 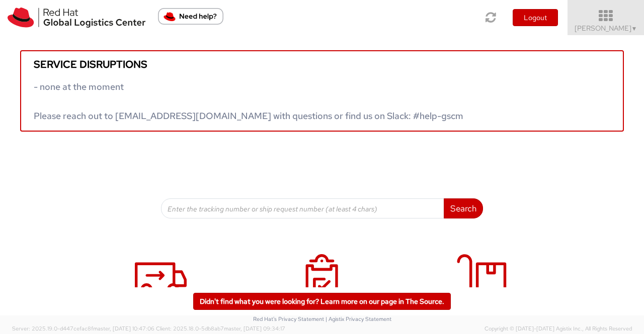 What do you see at coordinates (288, 319) in the screenshot?
I see `a: Red Hat's Privacy Statement` at bounding box center [288, 319].